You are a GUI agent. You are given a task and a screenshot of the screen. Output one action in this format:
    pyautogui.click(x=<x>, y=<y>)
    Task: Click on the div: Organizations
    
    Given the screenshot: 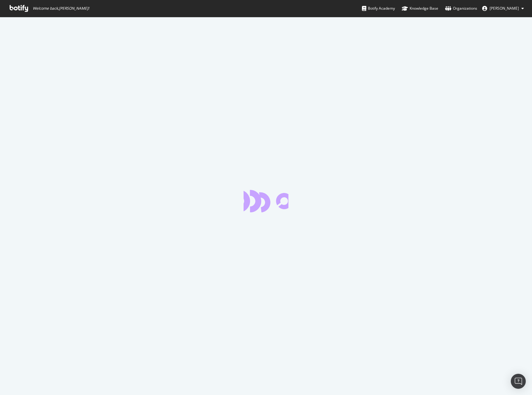 What is the action you would take?
    pyautogui.click(x=461, y=9)
    